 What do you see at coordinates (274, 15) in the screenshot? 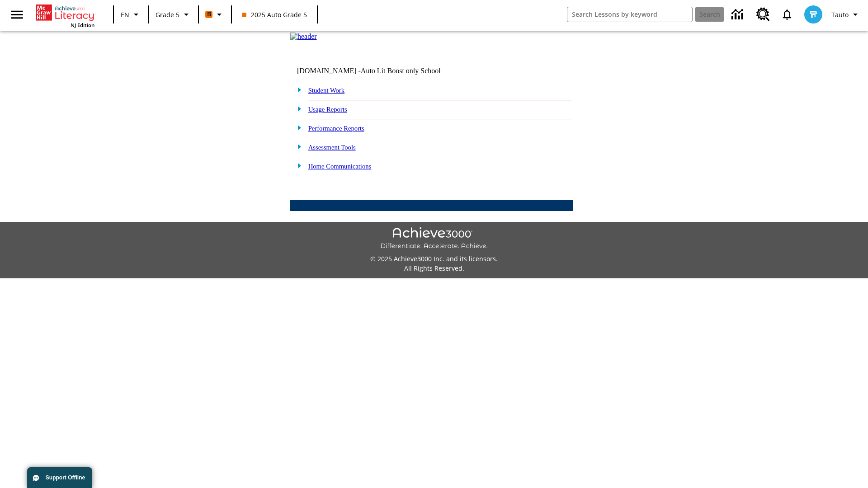
I see `span: 2025 Auto Grade 5` at bounding box center [274, 15].